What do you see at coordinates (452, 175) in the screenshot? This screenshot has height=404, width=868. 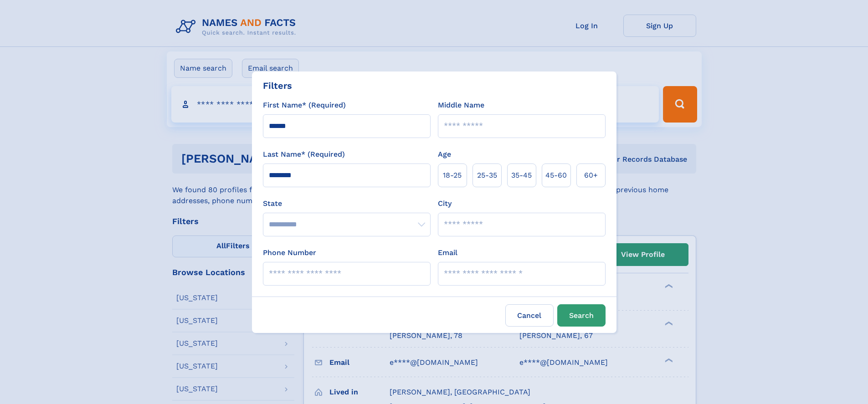 I see `span: 18‑25` at bounding box center [452, 175].